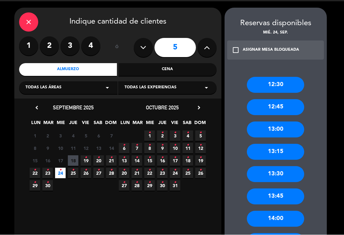 The width and height of the screenshot is (344, 235). What do you see at coordinates (118, 22) in the screenshot?
I see `div: Indique cantidad de clientes` at bounding box center [118, 22].